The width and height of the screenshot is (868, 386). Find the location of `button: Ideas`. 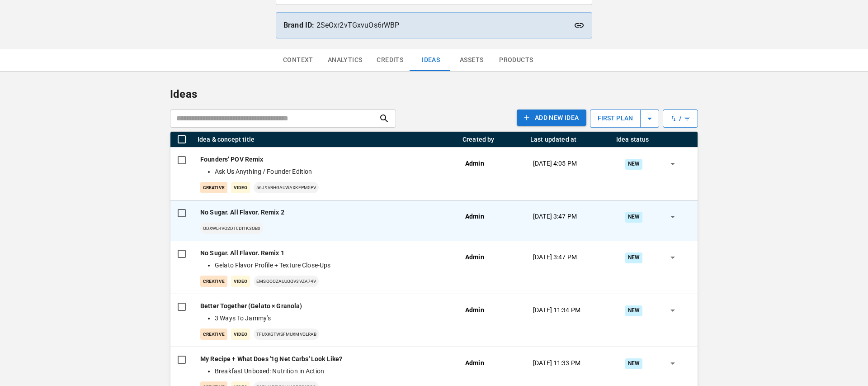

button: Ideas is located at coordinates (431, 60).